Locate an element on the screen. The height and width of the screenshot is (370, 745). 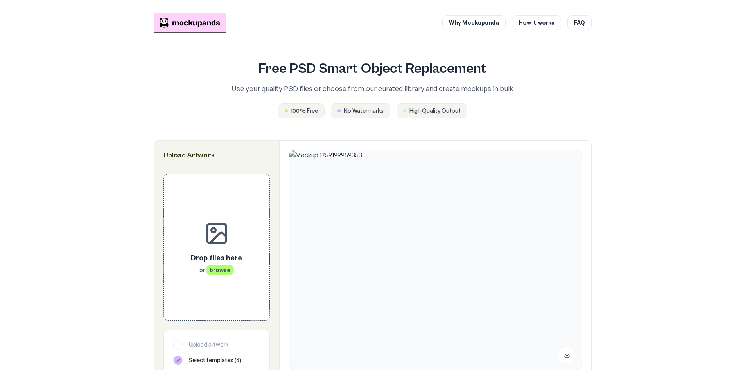
a: Mockupanda home is located at coordinates (190, 23).